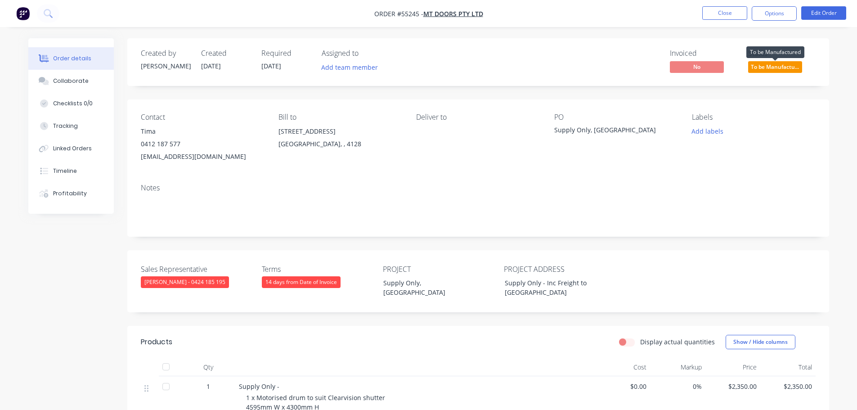  What do you see at coordinates (166, 53) in the screenshot?
I see `div: Created by` at bounding box center [166, 53].